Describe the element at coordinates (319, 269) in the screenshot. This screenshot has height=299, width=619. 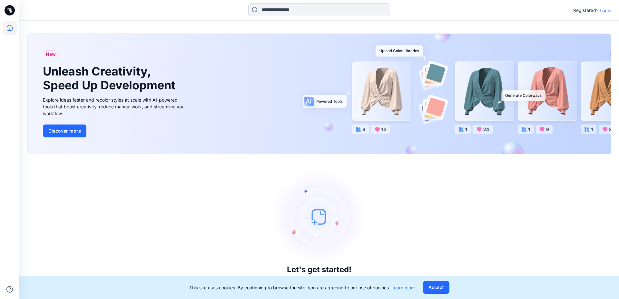
I see `h3: Let's get started!` at that location.